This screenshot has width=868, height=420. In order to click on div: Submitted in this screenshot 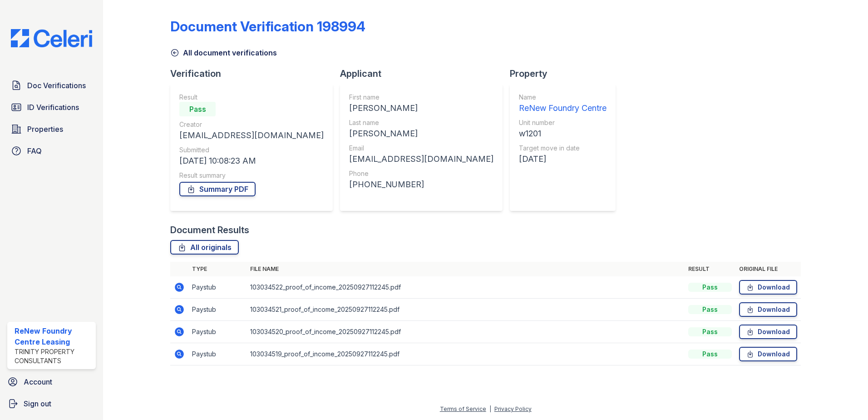, I will do `click(252, 150)`.